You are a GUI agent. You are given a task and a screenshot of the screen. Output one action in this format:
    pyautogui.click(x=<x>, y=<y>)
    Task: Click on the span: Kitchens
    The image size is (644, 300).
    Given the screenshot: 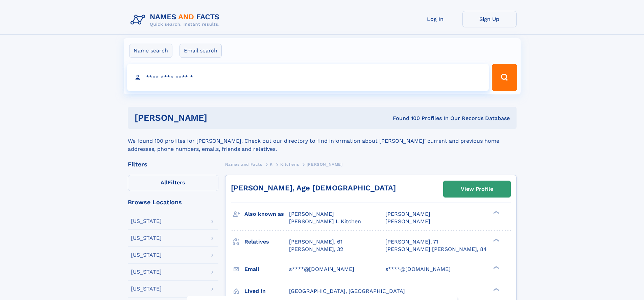 What is the action you would take?
    pyautogui.click(x=289, y=164)
    